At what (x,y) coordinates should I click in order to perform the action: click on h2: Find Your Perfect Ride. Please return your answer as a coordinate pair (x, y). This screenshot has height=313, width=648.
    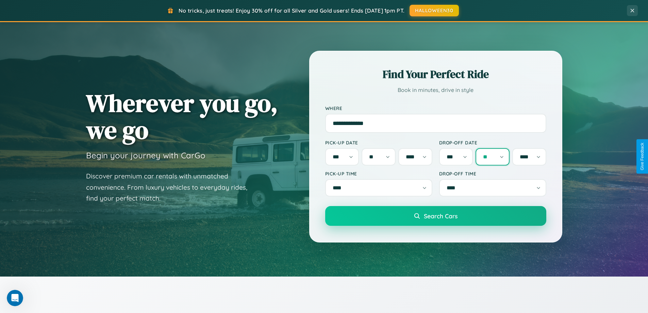
    Looking at the image, I should click on (436, 74).